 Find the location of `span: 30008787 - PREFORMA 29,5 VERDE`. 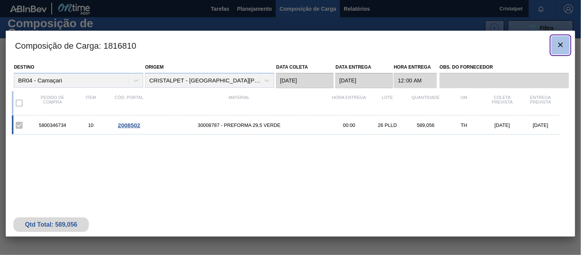

span: 30008787 - PREFORMA 29,5 VERDE is located at coordinates (239, 125).